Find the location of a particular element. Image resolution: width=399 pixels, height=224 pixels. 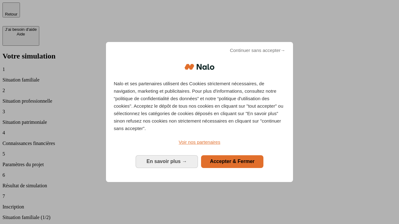

button: Accepter & Fermer: Accepter notre traitement des données et fermer is located at coordinates (232, 162).